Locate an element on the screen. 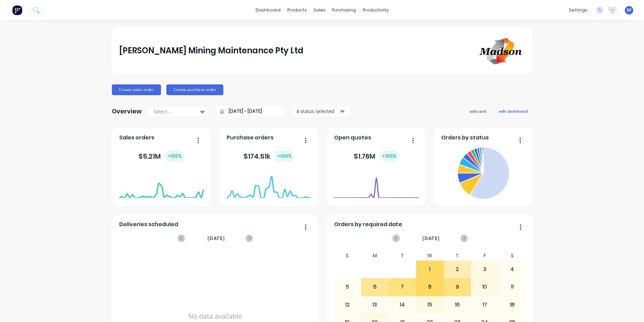 The image size is (644, 322). div: $ 5.21M is located at coordinates (162, 156).